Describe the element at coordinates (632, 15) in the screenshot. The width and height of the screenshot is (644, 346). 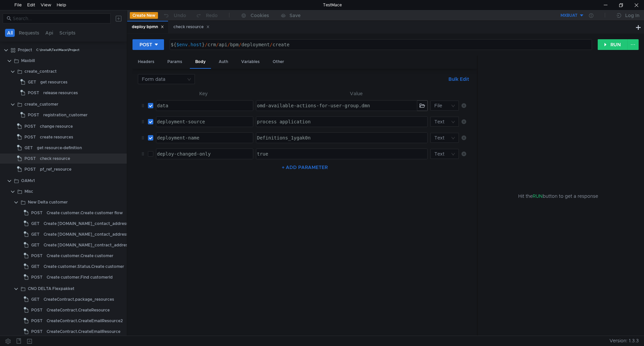
I see `div: Log In` at that location.